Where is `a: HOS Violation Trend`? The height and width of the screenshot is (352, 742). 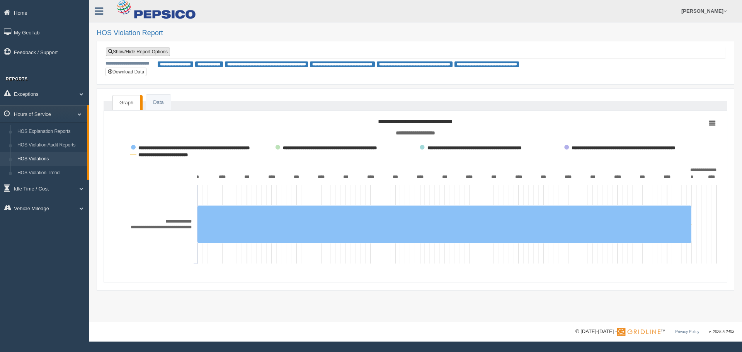
a: HOS Violation Trend is located at coordinates (50, 173).